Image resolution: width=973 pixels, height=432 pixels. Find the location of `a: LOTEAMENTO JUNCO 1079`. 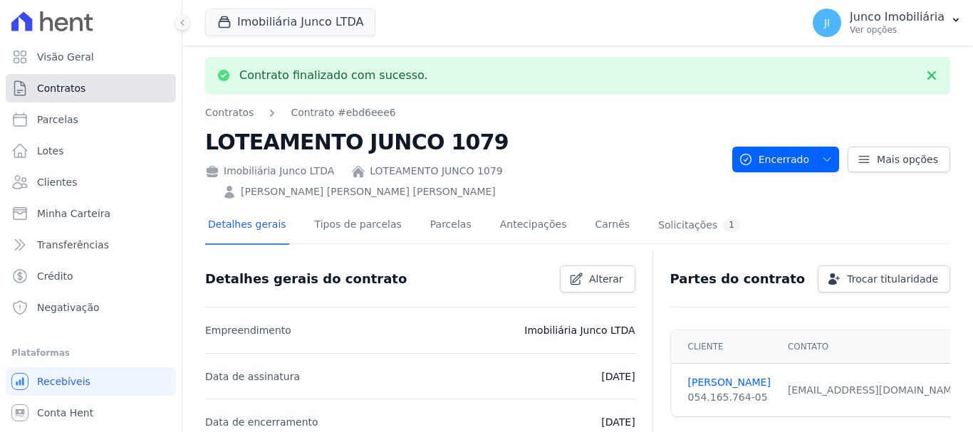

a: LOTEAMENTO JUNCO 1079 is located at coordinates (436, 171).